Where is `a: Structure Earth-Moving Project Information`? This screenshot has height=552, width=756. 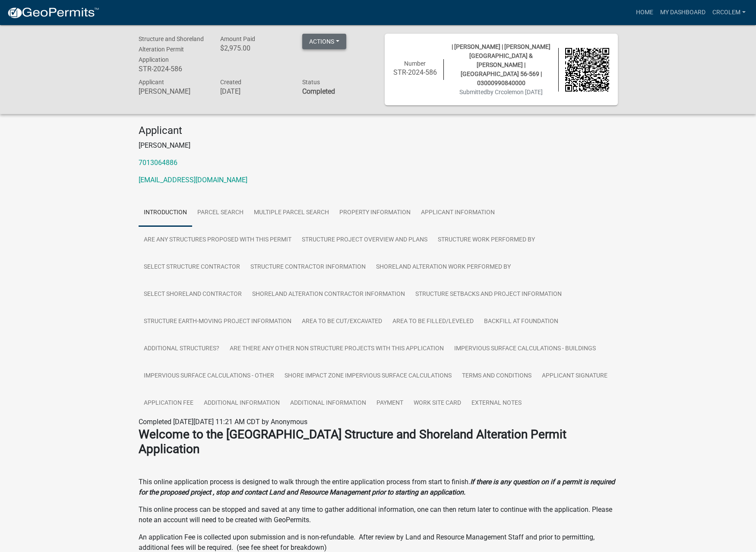
a: Structure Earth-Moving Project Information is located at coordinates (218, 321).